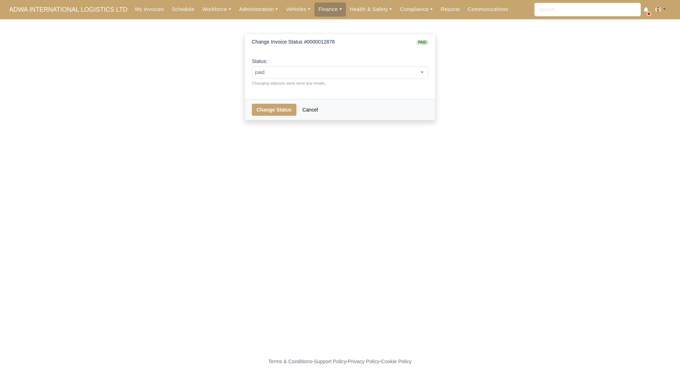  Describe the element at coordinates (274, 110) in the screenshot. I see `button: Change Status` at that location.